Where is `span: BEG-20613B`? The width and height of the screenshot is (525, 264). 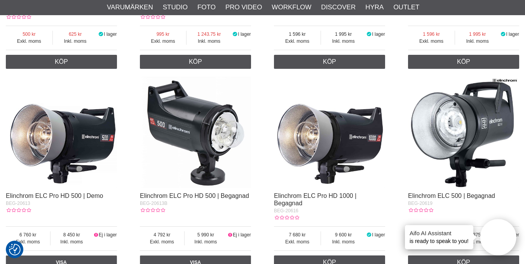
span: BEG-20613B is located at coordinates (154, 203).